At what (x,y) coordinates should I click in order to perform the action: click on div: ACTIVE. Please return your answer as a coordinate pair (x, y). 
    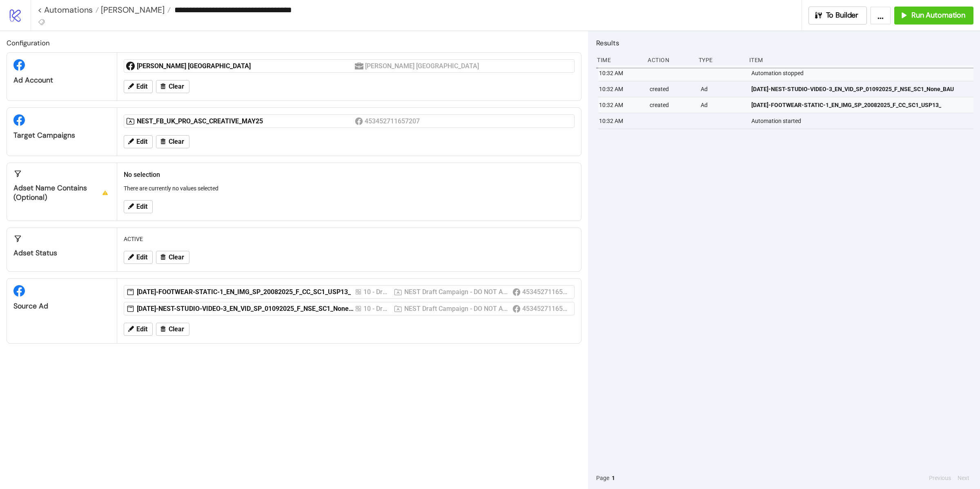
    Looking at the image, I should click on (349, 239).